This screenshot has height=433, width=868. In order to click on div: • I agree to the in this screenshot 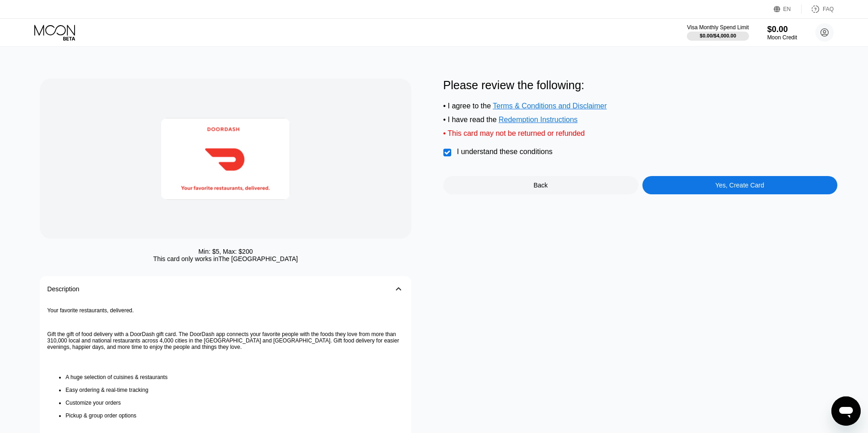, I will do `click(640, 106)`.